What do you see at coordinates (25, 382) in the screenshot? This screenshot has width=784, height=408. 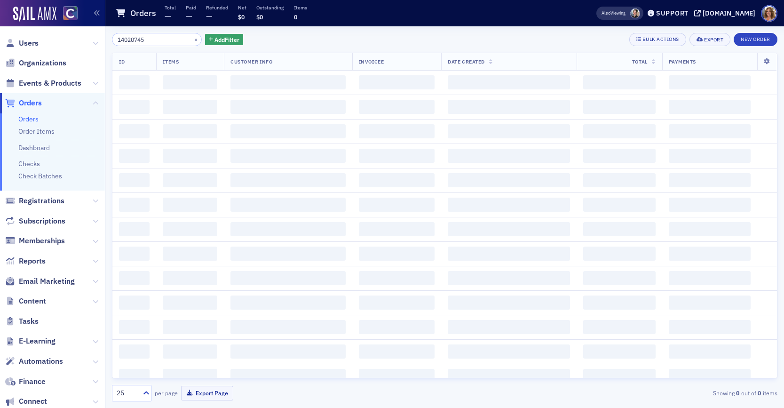 I see `a: Finance` at bounding box center [25, 382].